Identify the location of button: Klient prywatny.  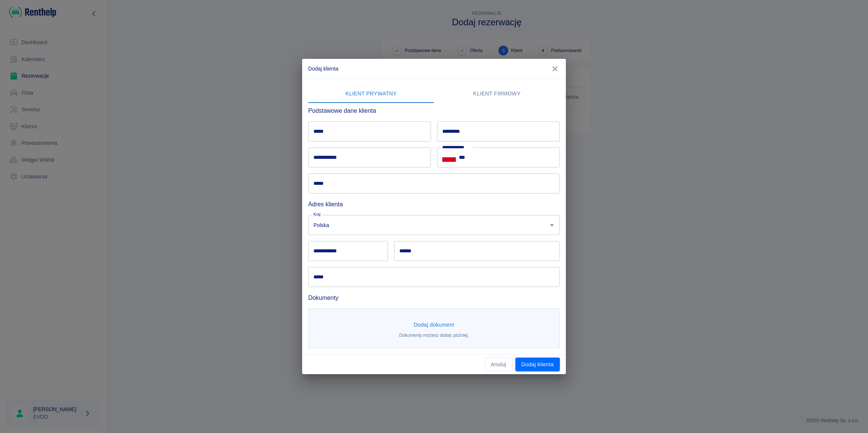
(371, 94).